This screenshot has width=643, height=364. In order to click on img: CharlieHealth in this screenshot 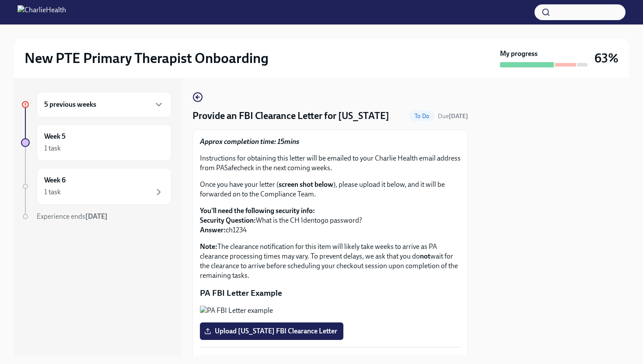, I will do `click(42, 12)`.